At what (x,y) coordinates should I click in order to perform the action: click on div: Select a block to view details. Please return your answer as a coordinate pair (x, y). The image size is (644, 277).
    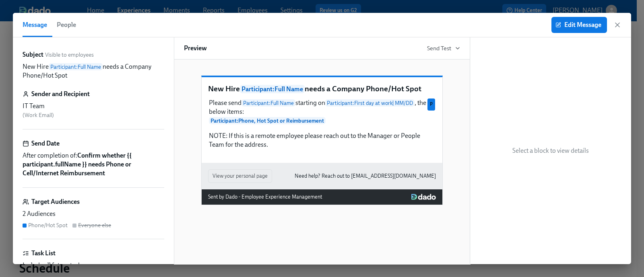
    Looking at the image, I should click on (551, 151).